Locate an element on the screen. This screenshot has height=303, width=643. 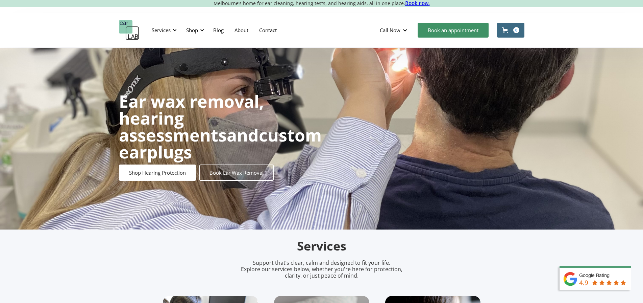
strong: custom earplugs is located at coordinates (220, 143).